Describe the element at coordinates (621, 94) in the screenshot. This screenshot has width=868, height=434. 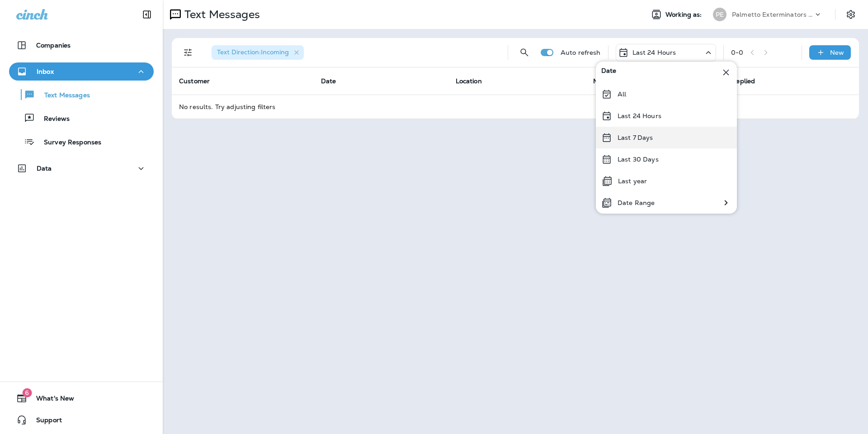
I see `p: All` at that location.